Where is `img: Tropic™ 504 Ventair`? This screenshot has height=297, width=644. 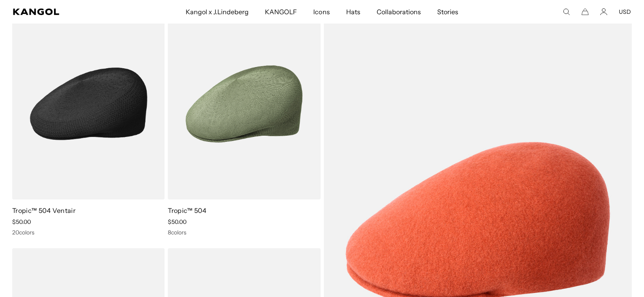 img: Tropic™ 504 Ventair is located at coordinates (88, 104).